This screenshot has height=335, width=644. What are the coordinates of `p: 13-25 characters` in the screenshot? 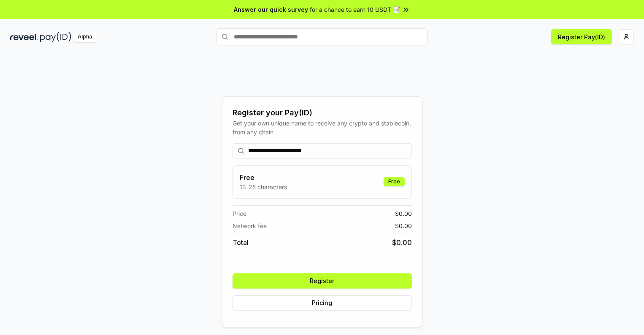 It's located at (263, 187).